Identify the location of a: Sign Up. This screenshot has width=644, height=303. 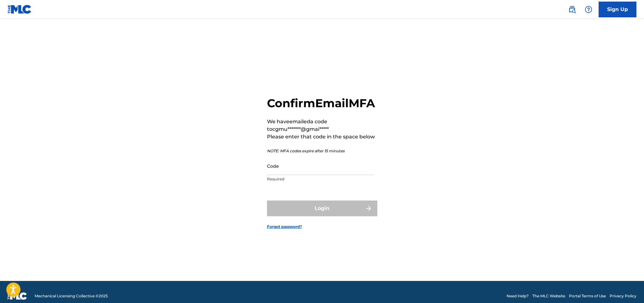
(618, 10).